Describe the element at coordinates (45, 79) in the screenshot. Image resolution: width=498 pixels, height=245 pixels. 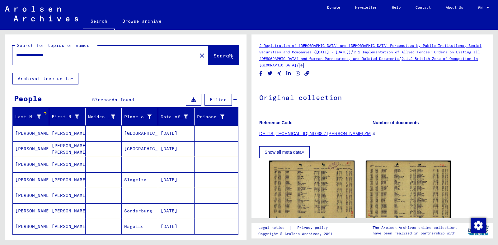
I see `button: Archival tree units` at that location.